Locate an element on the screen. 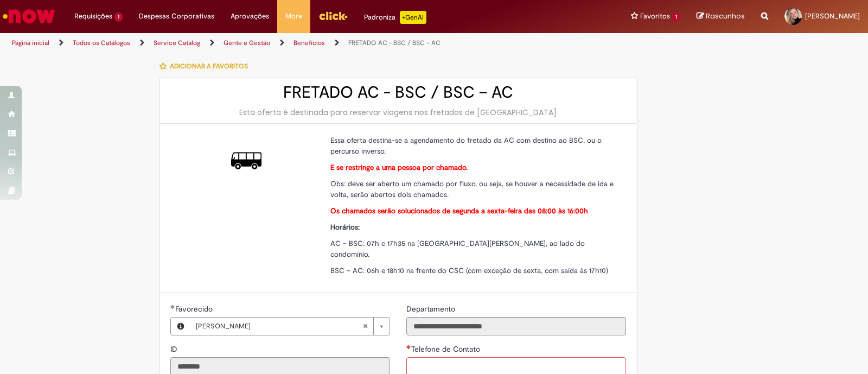 The image size is (868, 374). span: Essa oferta destina-se a agendamento do fretado da AC com destino ao BSC, ou o percurso inverso. is located at coordinates (466, 145).